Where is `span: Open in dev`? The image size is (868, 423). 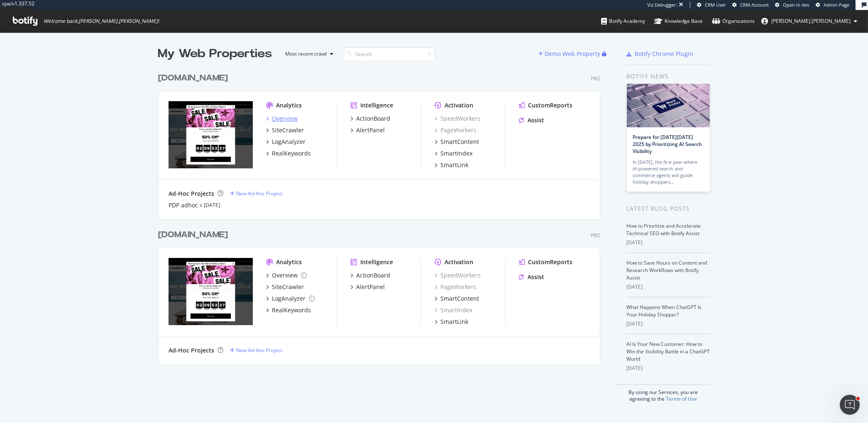
span: Open in dev is located at coordinates (796, 5).